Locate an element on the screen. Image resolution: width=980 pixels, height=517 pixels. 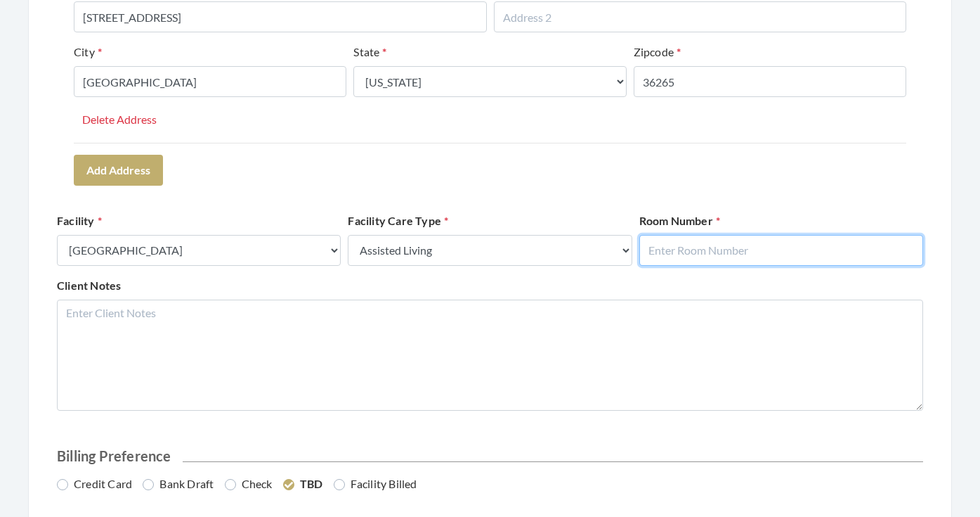
label: TBD is located at coordinates (303, 484).